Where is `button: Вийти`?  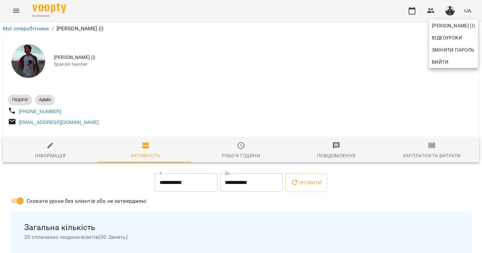
button: Вийти is located at coordinates (453, 62).